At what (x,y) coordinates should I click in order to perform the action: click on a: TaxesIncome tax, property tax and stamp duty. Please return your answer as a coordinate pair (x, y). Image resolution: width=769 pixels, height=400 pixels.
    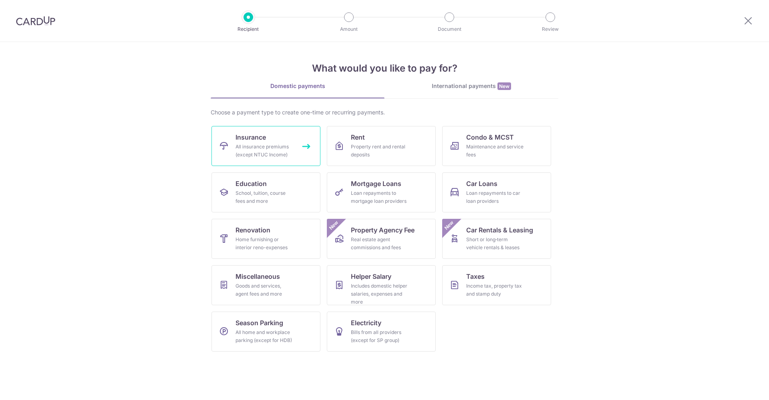
    Looking at the image, I should click on (496, 285).